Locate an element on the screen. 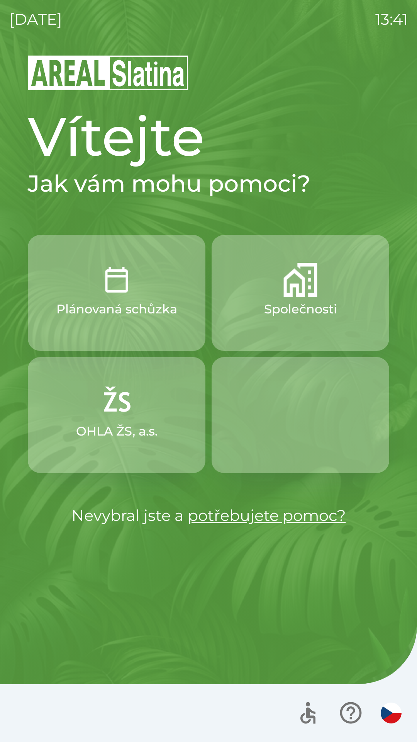  p: Plánovaná schůzka is located at coordinates (117, 309).